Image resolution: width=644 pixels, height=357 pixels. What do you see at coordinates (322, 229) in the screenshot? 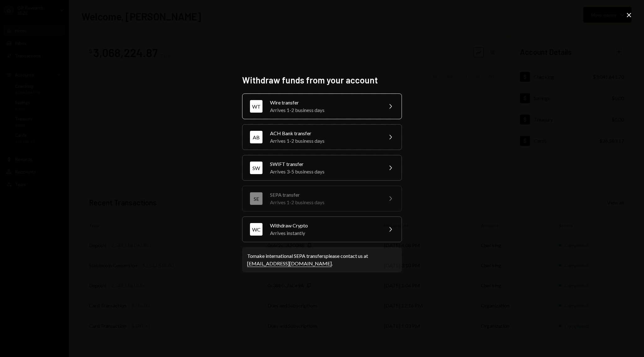
I see `button: WCWithdraw CryptoArrives instantly` at bounding box center [322, 229].